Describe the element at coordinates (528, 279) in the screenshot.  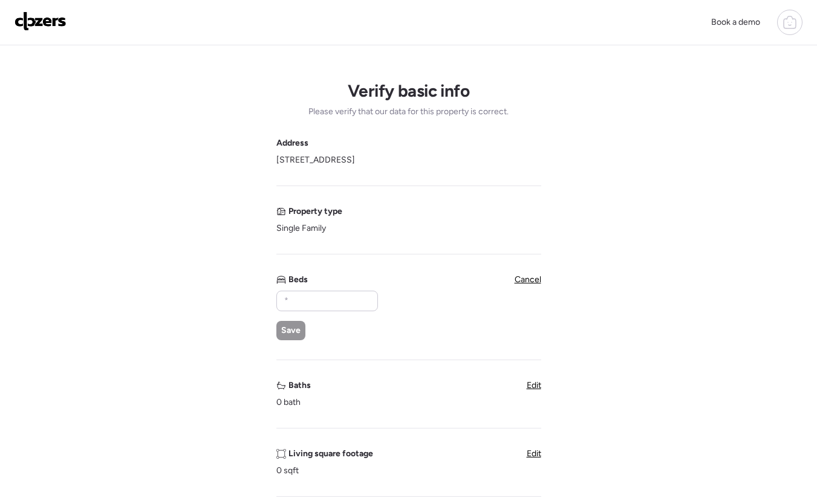
I see `span: Cancel` at that location.